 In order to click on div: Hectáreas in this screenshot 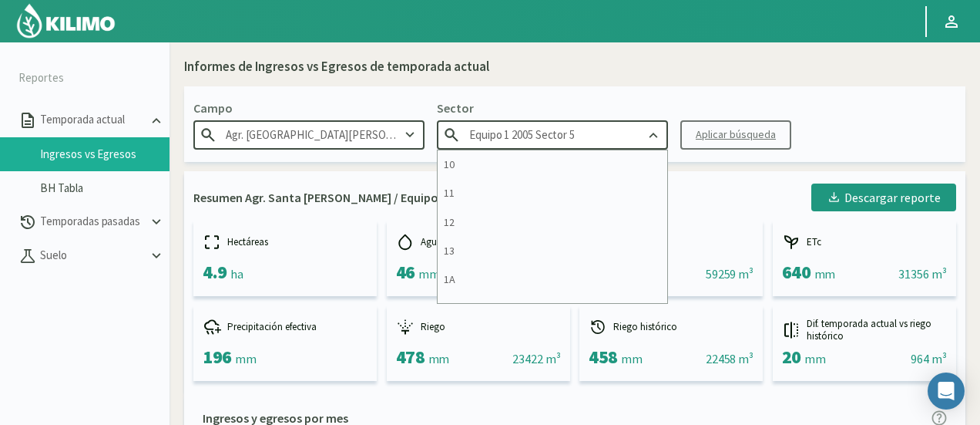, I will do `click(285, 242)`.